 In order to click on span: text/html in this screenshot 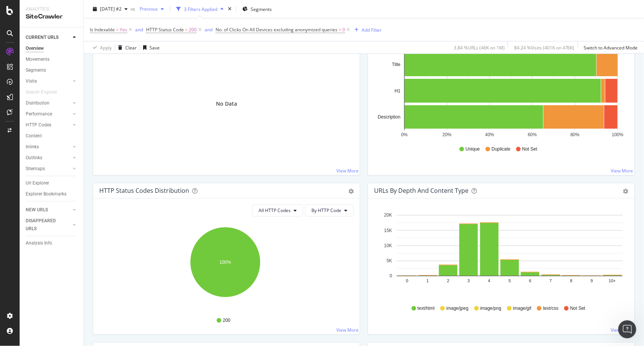, I will do `click(426, 308)`.